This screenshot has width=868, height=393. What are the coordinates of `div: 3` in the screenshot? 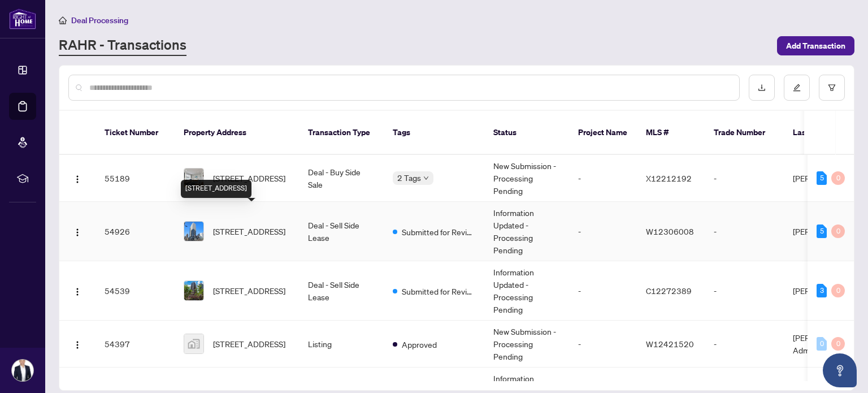 It's located at (822, 291).